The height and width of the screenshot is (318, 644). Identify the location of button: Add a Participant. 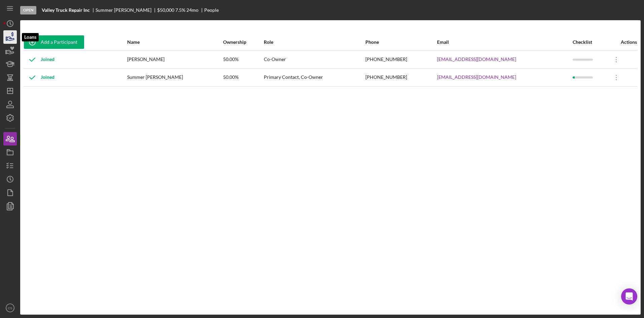
(54, 42).